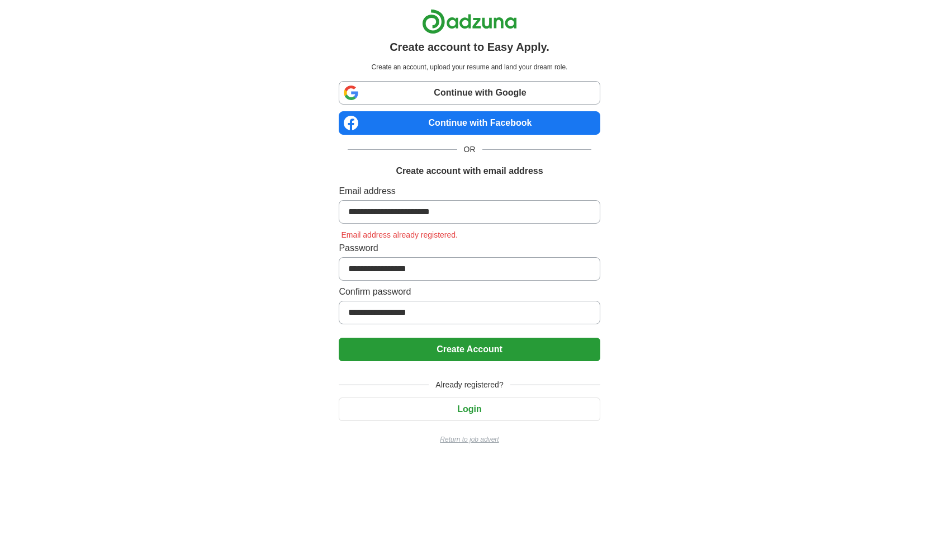 This screenshot has width=939, height=558. I want to click on a: Continue with Google, so click(469, 93).